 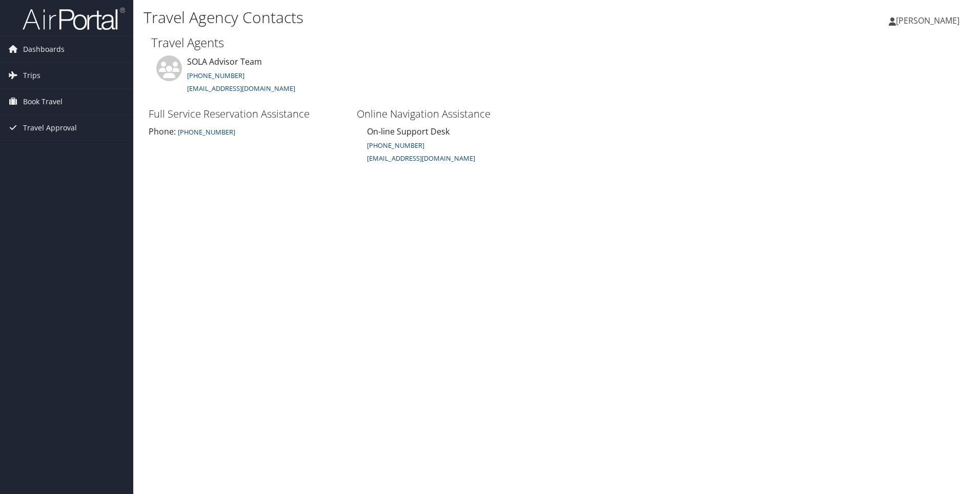 What do you see at coordinates (50, 127) in the screenshot?
I see `span: Travel Approval` at bounding box center [50, 127].